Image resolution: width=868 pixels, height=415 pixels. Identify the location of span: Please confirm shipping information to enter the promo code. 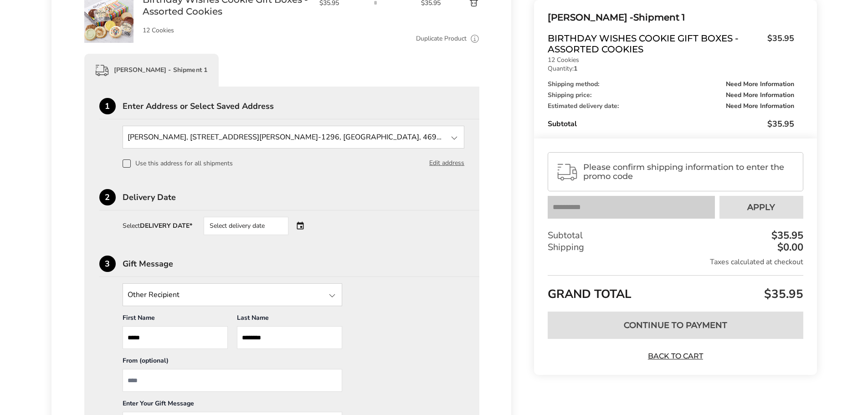
(689, 172).